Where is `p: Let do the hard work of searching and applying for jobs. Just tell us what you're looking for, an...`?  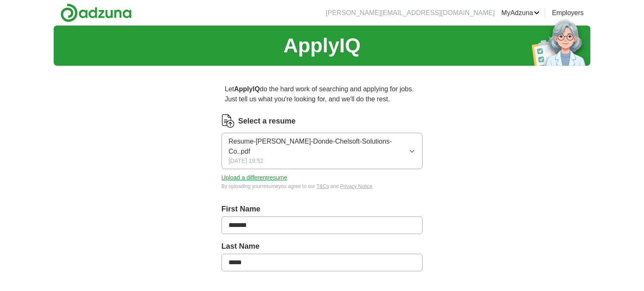
p: Let do the hard work of searching and applying for jobs. Just tell us what you're looking for, an... is located at coordinates (322, 94).